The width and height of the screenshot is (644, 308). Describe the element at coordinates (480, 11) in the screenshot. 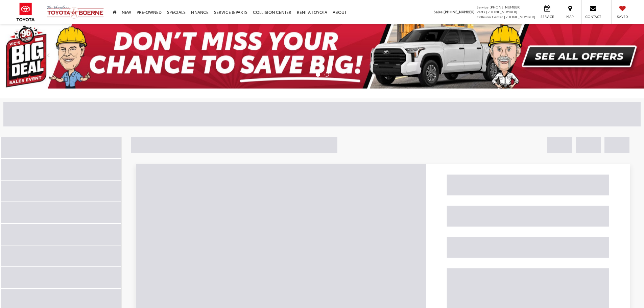

I see `span: Parts` at that location.